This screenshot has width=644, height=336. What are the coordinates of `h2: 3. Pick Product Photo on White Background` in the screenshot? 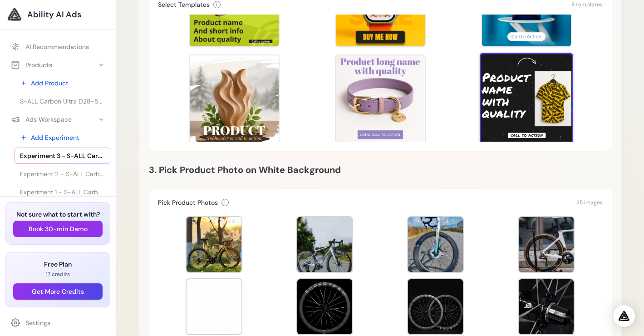 It's located at (380, 170).